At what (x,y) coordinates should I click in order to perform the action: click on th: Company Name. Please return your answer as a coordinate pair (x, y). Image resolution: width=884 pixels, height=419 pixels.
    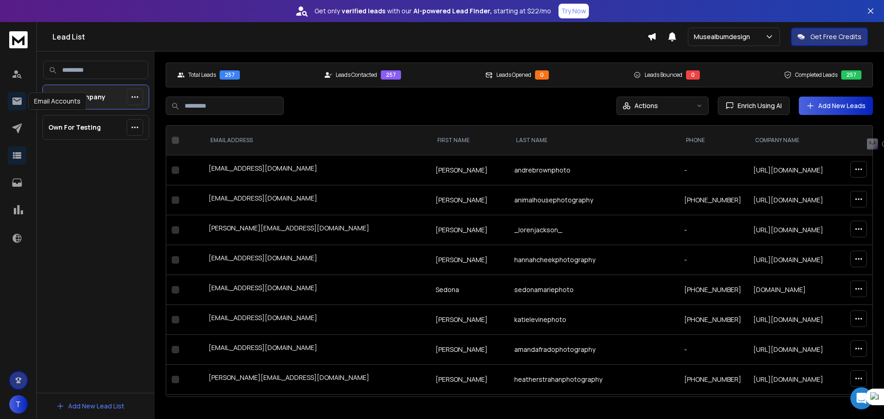
    Looking at the image, I should click on (788, 140).